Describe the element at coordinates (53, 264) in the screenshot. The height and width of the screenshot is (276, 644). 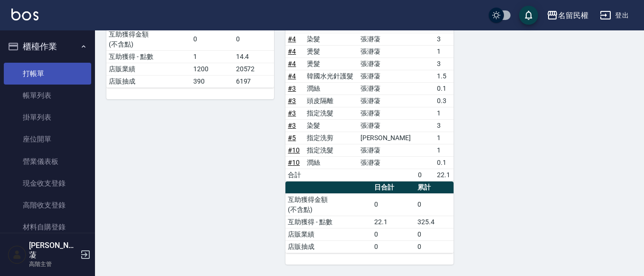
I see `p: 高階主管` at that location.